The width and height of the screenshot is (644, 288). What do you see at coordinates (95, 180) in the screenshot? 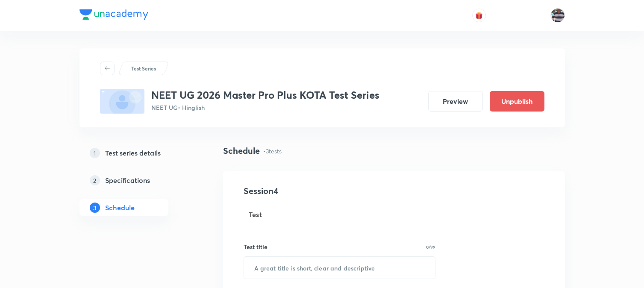
I see `p: 2` at bounding box center [95, 180].